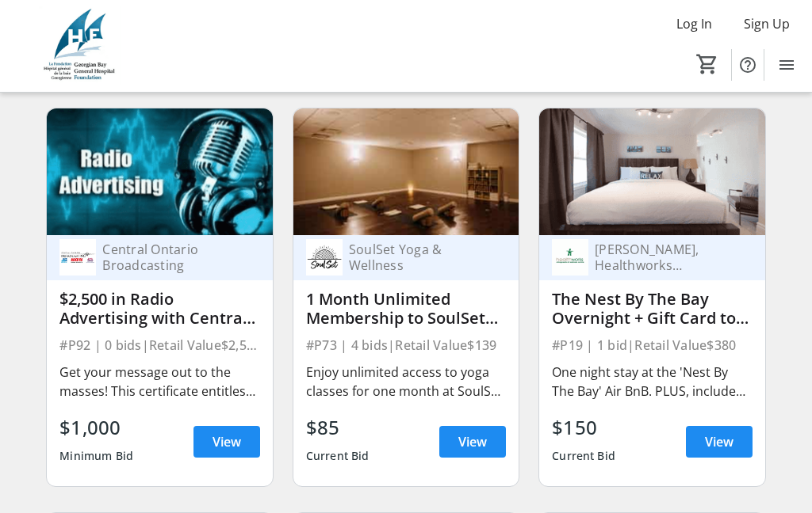  Describe the element at coordinates (406, 382) in the screenshot. I see `div: Enjoy unlimited access to yoga classes for one month at SoulSet Yoga! Does not auto-renew.` at that location.